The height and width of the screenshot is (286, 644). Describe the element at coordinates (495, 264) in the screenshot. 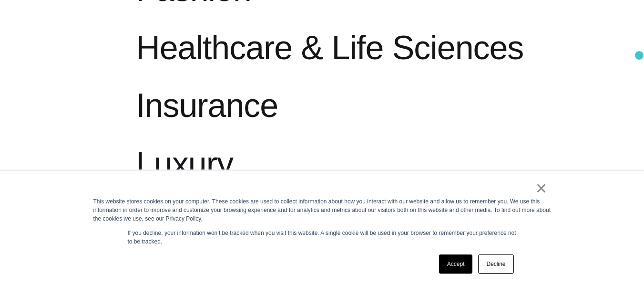

I see `a: Decline` at that location.